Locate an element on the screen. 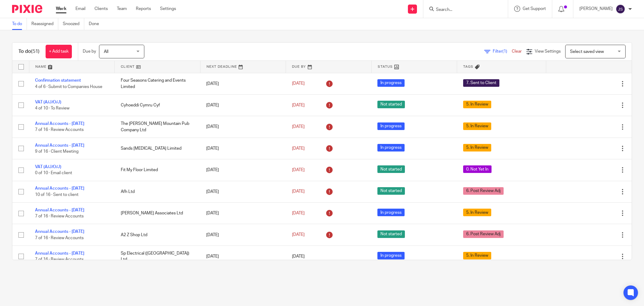 This screenshot has width=644, height=306. a: Done is located at coordinates (96, 24).